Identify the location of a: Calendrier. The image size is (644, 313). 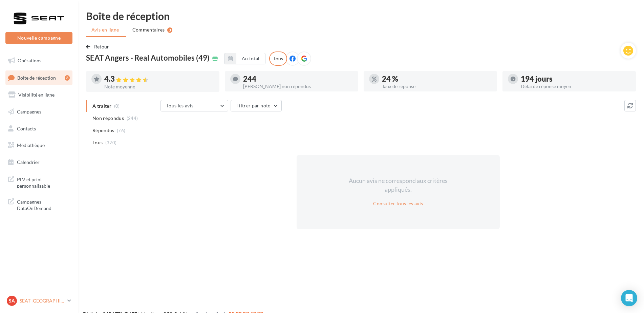
(39, 162).